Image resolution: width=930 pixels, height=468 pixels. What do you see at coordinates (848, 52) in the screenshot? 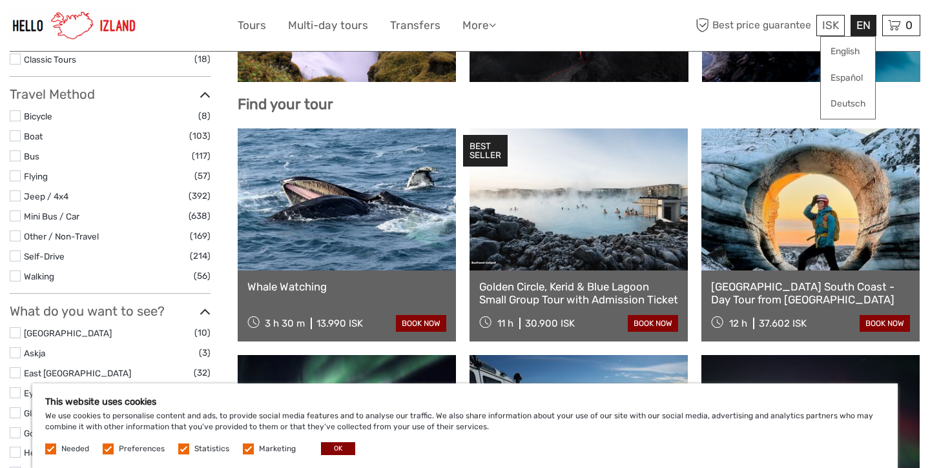
I see `a: English` at bounding box center [848, 52].